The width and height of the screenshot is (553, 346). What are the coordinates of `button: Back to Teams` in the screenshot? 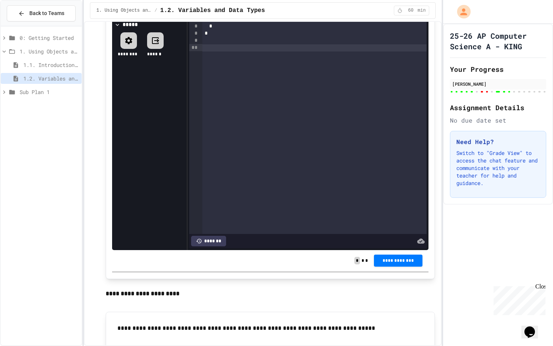 It's located at (41, 13).